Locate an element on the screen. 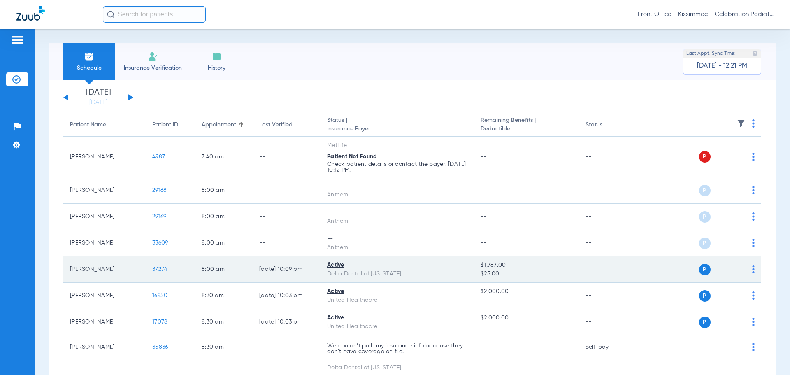 Image resolution: width=790 pixels, height=375 pixels. div: Chat Widget is located at coordinates (770, 355).